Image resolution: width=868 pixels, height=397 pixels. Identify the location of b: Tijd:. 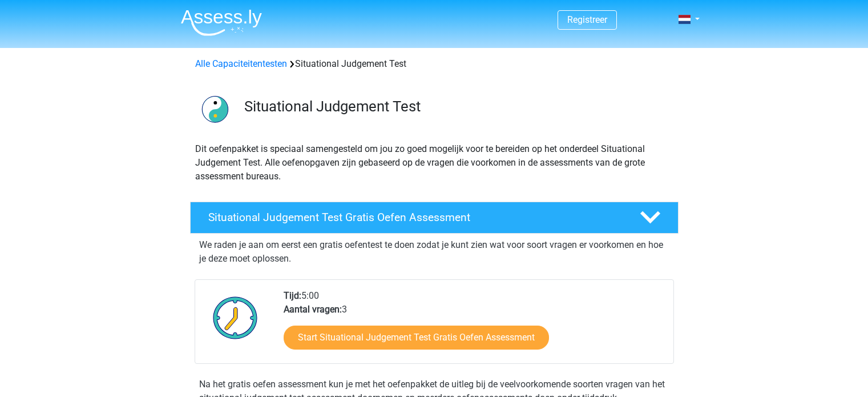
(292, 295).